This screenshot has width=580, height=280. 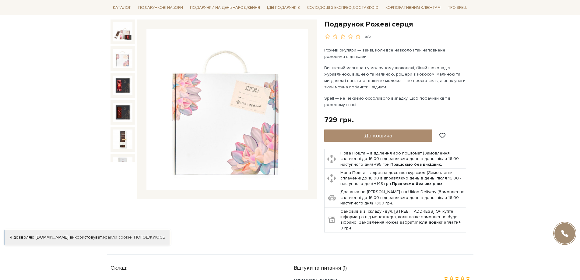 I want to click on p: Вишневий марципан у молочному шоколаді, білий шоколад з журавлиною, вишнею та малиною, рошери з к..., so click(x=396, y=77).